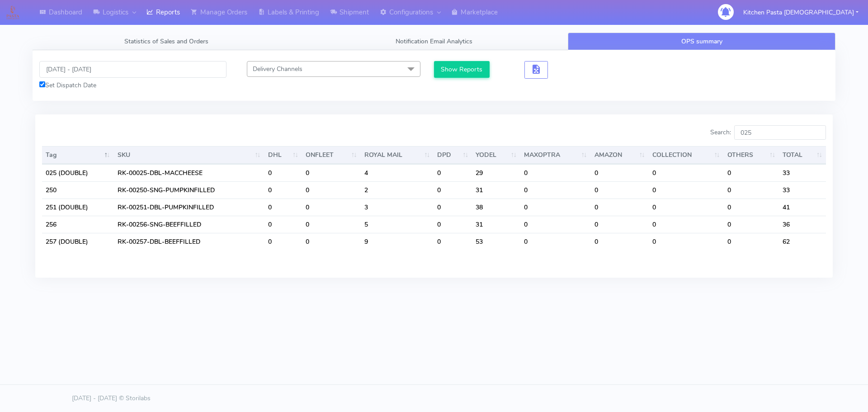  What do you see at coordinates (166, 41) in the screenshot?
I see `span: Statistics of Sales and Orders` at bounding box center [166, 41].